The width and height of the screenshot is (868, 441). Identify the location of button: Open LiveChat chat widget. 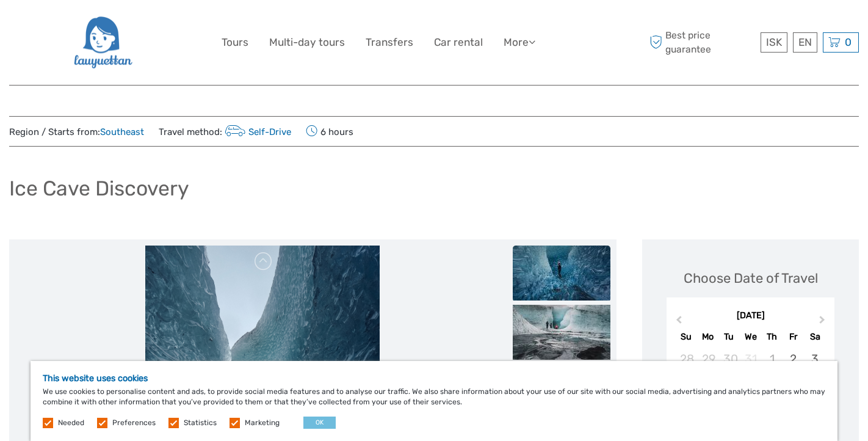
(148, 26).